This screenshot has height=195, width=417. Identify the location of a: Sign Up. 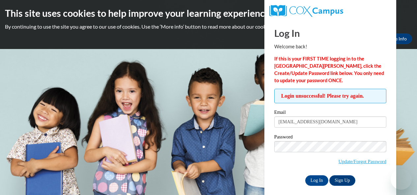
(342, 181).